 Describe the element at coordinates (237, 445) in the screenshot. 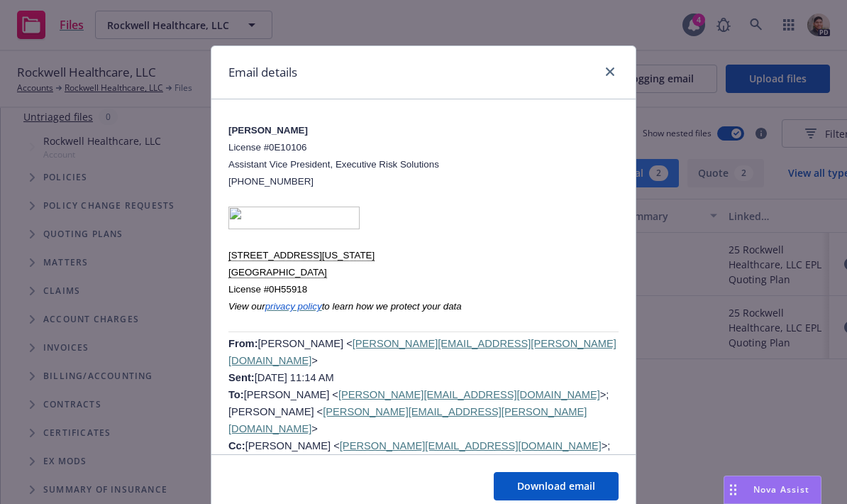

I see `b: Cc:` at that location.